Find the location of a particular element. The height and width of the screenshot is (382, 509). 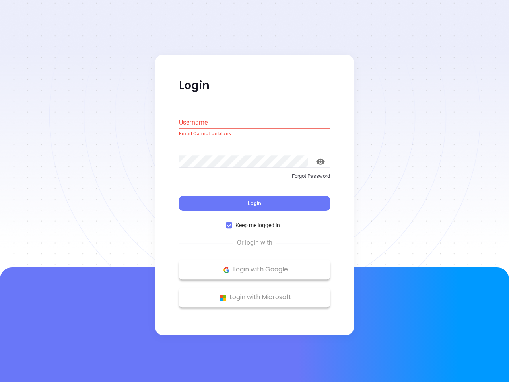

span: Login is located at coordinates (255, 203).